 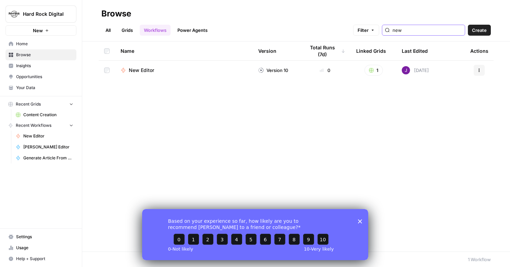 What do you see at coordinates (58, 40) in the screenshot?
I see `div: 0 - Not likely` at bounding box center [58, 40].